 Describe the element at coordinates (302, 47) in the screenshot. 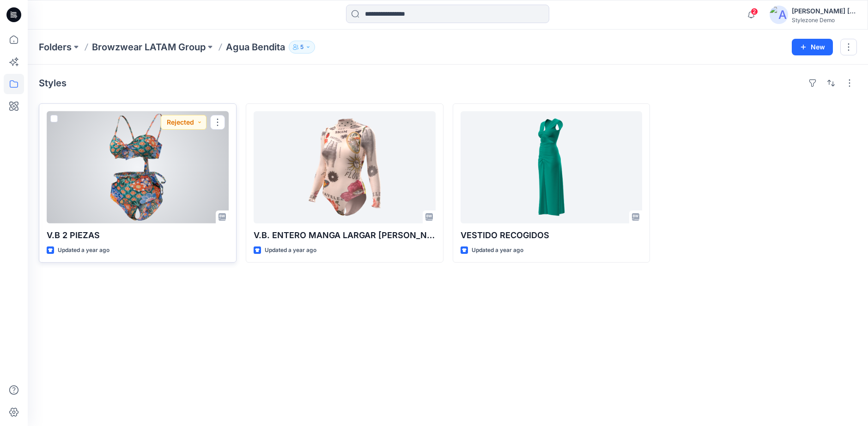

I see `p: 5` at that location.